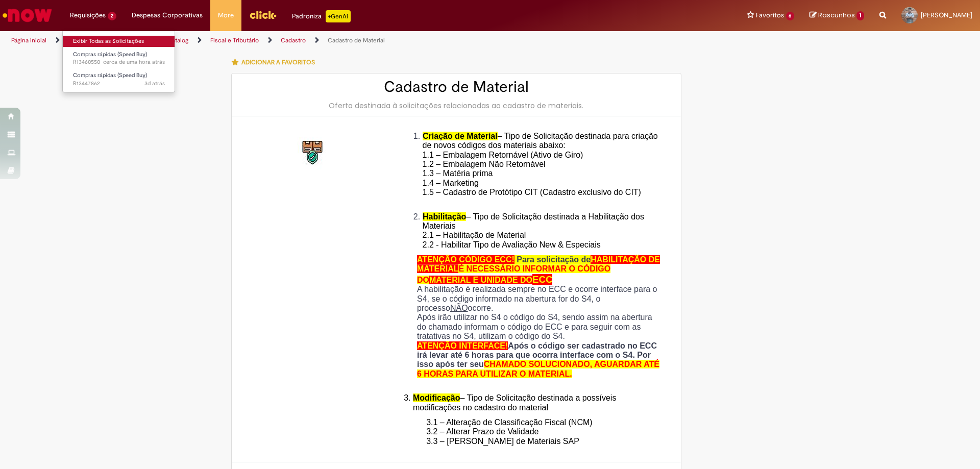  I want to click on div: Oferta destinada à solicitações relacionadas ao cadastro de materiais., so click(456, 106).